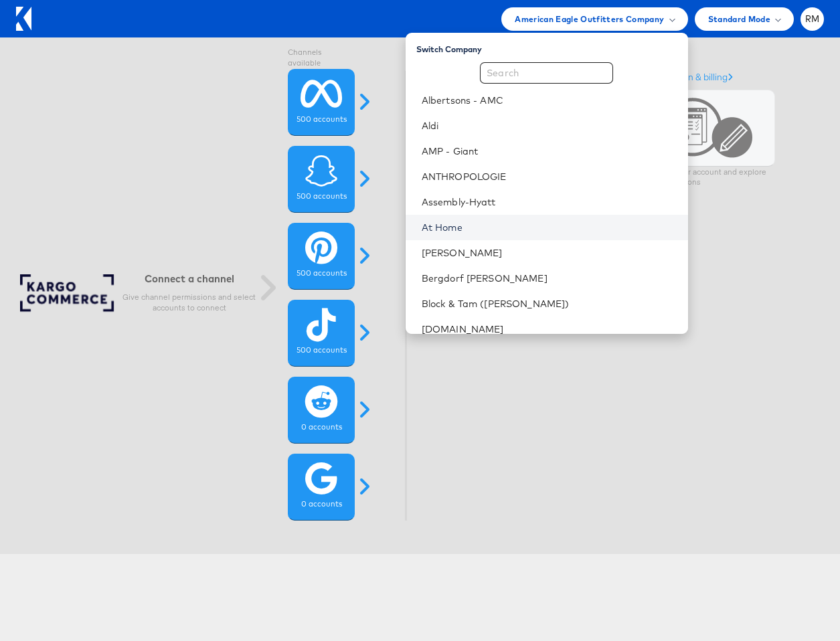 The width and height of the screenshot is (840, 641). What do you see at coordinates (708, 177) in the screenshot?
I see `p: Connect your account and explore upgrade options` at bounding box center [708, 177].